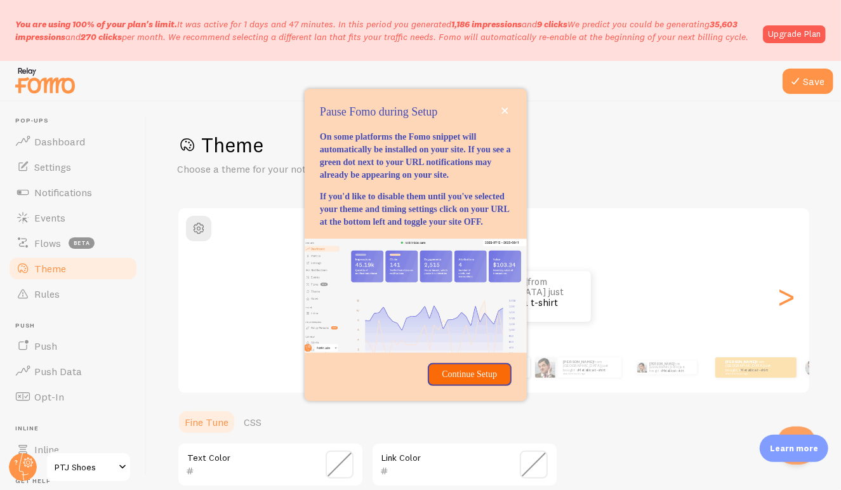 The width and height of the screenshot is (841, 490). I want to click on button: close,, so click(505, 110).